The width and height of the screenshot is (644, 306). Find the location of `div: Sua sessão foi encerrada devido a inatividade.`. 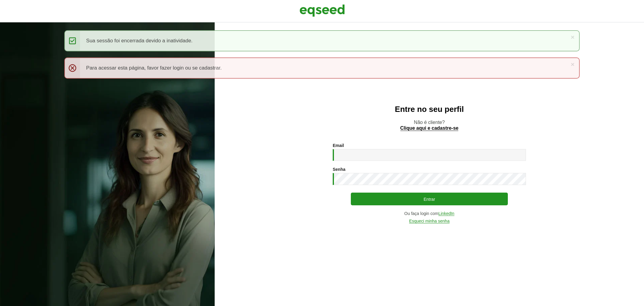

div: Sua sessão foi encerrada devido a inatividade. is located at coordinates (322, 41).